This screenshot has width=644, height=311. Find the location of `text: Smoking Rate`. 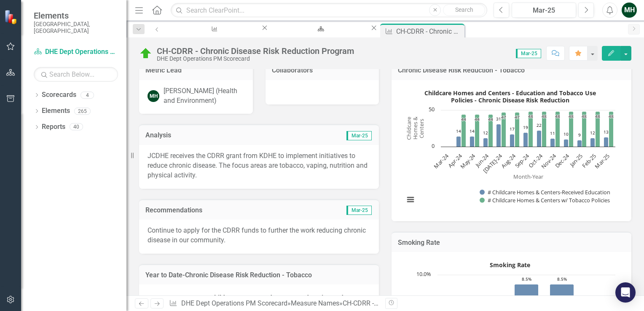

text: Smoking Rate is located at coordinates (510, 265).